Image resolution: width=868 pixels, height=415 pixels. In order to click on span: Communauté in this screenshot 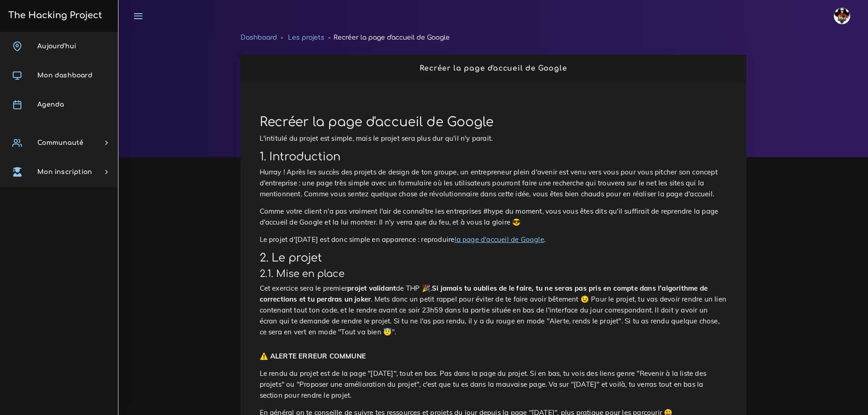, I will do `click(60, 142)`.